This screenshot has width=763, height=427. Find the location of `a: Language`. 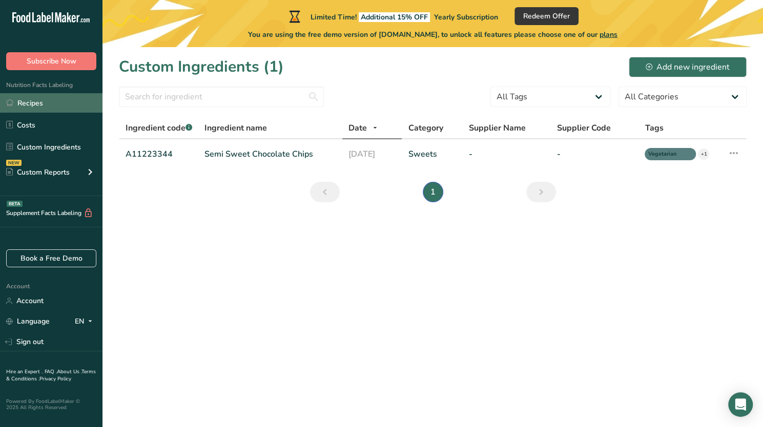

a: Language is located at coordinates (28, 321).